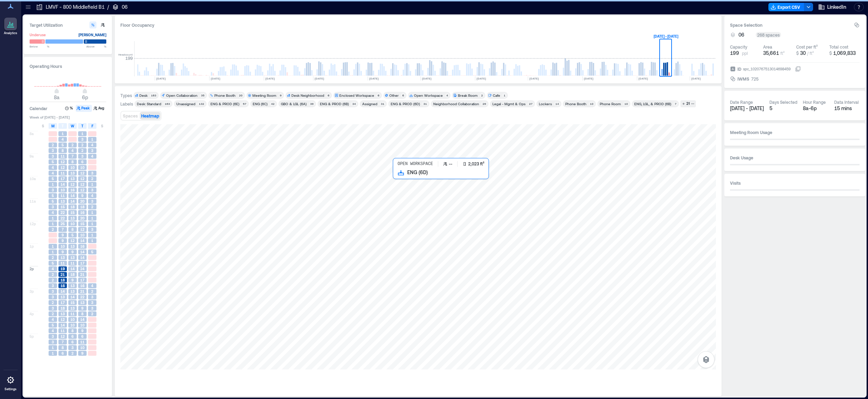 This screenshot has width=868, height=399. Describe the element at coordinates (425, 103) in the screenshot. I see `div: 31` at that location.